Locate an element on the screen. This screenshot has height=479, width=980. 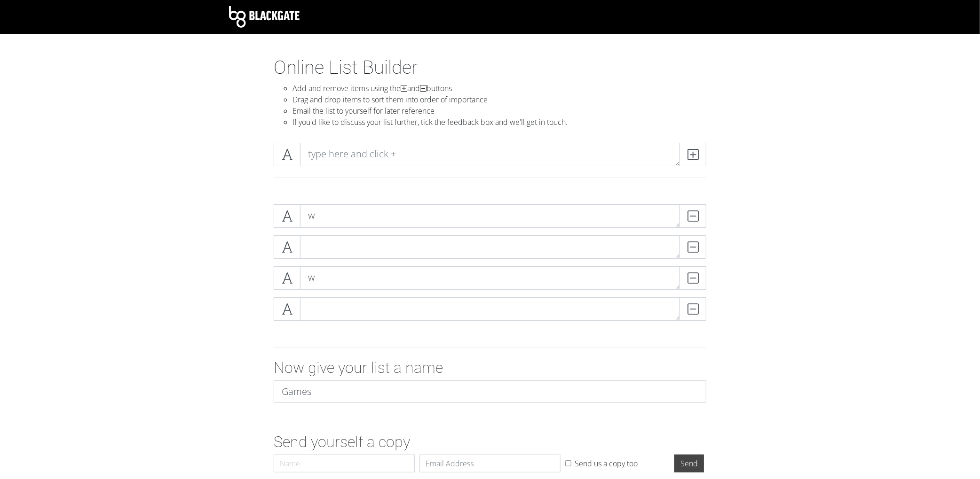
li: Add and remove items using the and buttons is located at coordinates (499, 89).